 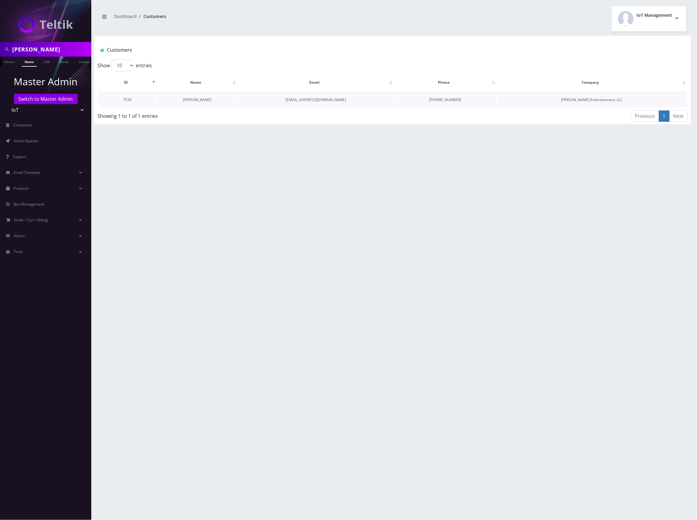 What do you see at coordinates (664, 116) in the screenshot?
I see `a: 1` at bounding box center [664, 116].